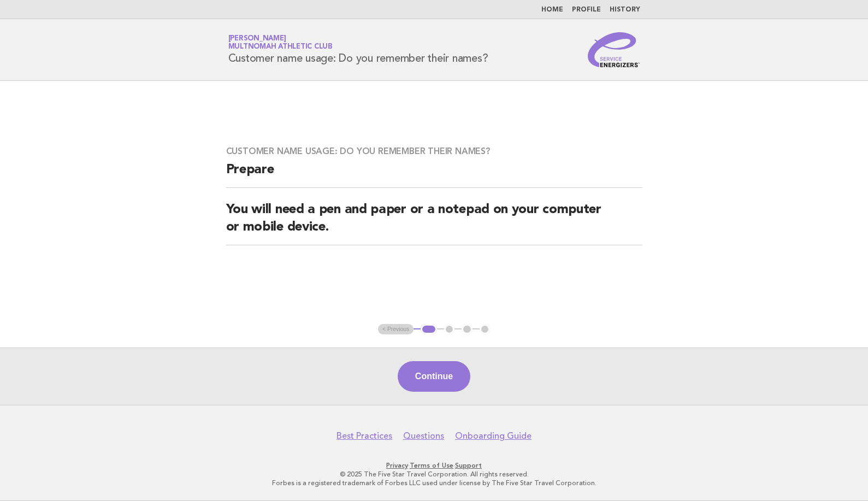  I want to click on a: Support, so click(468, 466).